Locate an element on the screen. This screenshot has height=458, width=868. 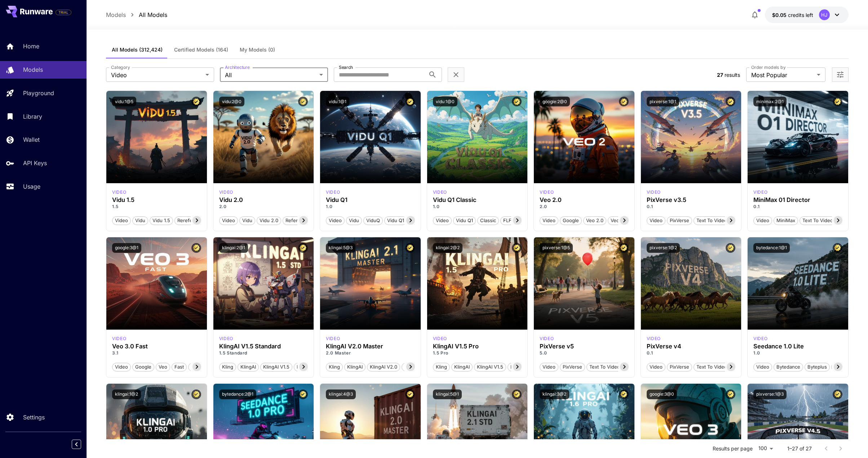
a: Models is located at coordinates (116, 15).